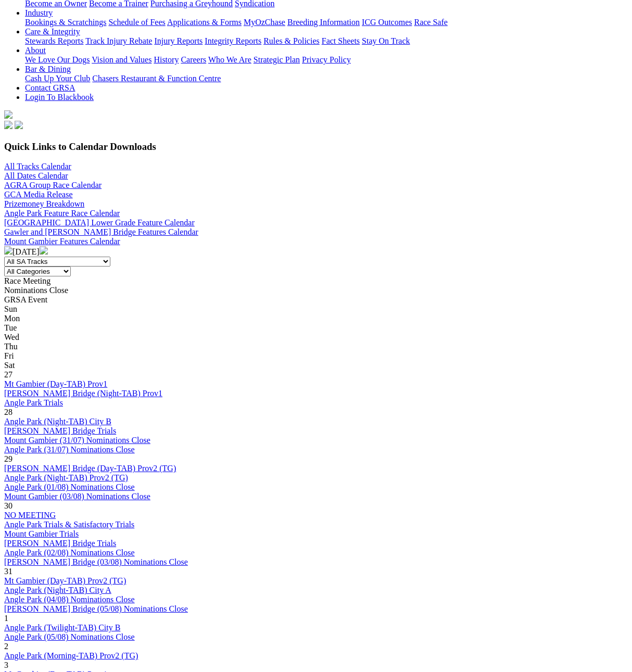 The width and height of the screenshot is (632, 672). Describe the element at coordinates (9, 571) in the screenshot. I see `span: 31` at that location.